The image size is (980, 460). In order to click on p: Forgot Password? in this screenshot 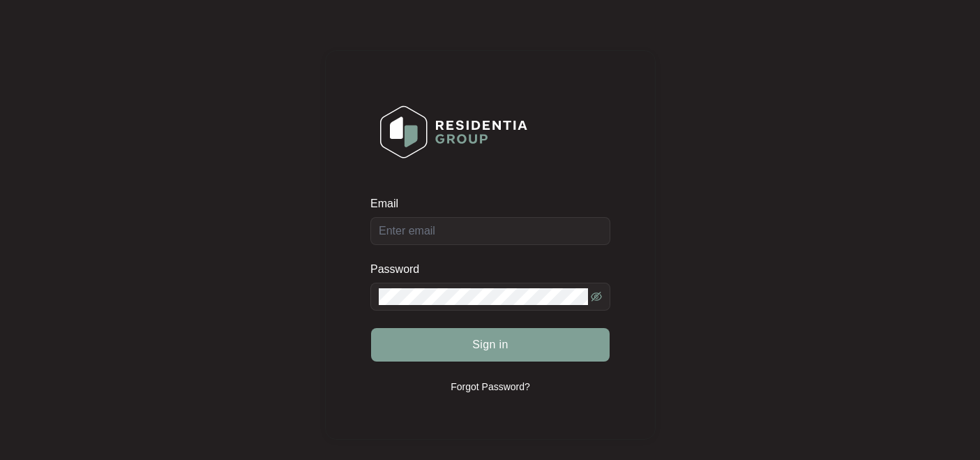, I will do `click(490, 387)`.